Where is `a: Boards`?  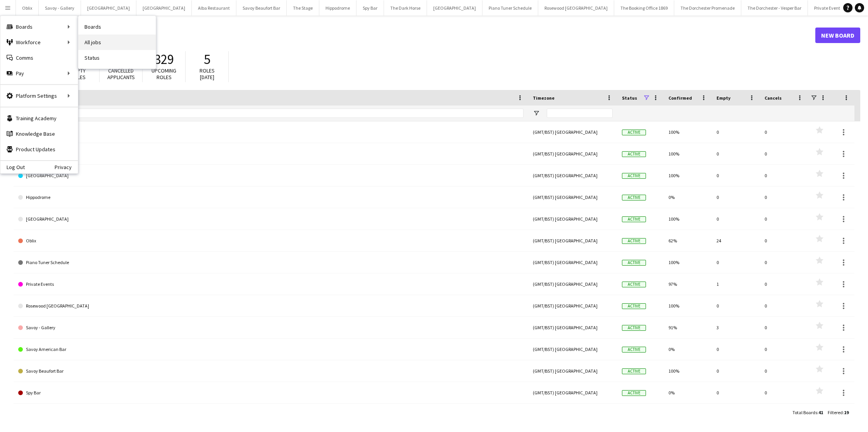 a: Boards is located at coordinates (117, 27).